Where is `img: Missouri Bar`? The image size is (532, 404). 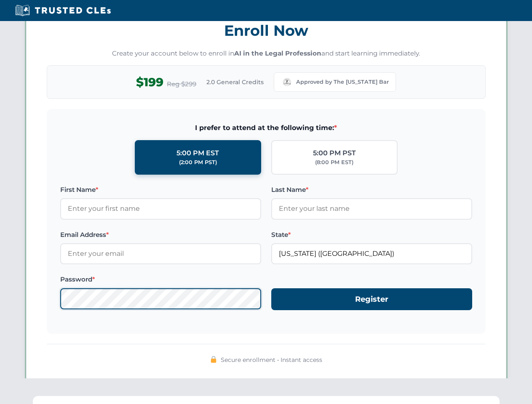 img: Missouri Bar is located at coordinates (287, 82).